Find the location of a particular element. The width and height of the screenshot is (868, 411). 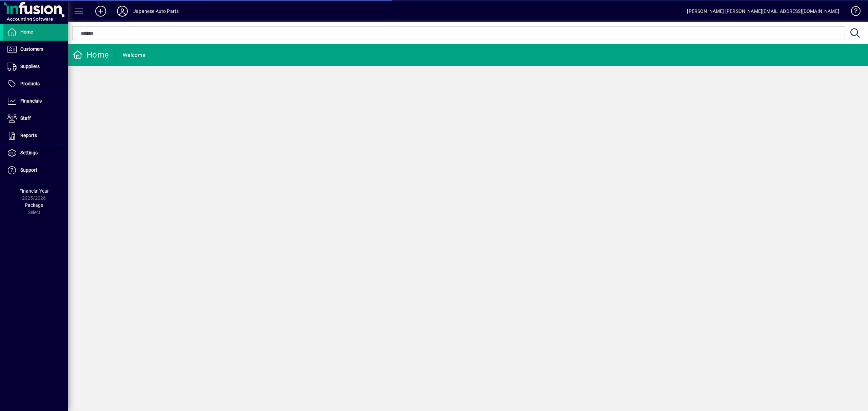

button: Profile is located at coordinates (122, 11).